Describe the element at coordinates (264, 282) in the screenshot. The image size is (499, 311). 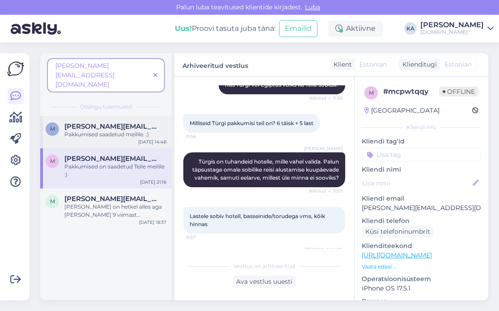
I see `div: Ava vestlus uuesti` at that location.